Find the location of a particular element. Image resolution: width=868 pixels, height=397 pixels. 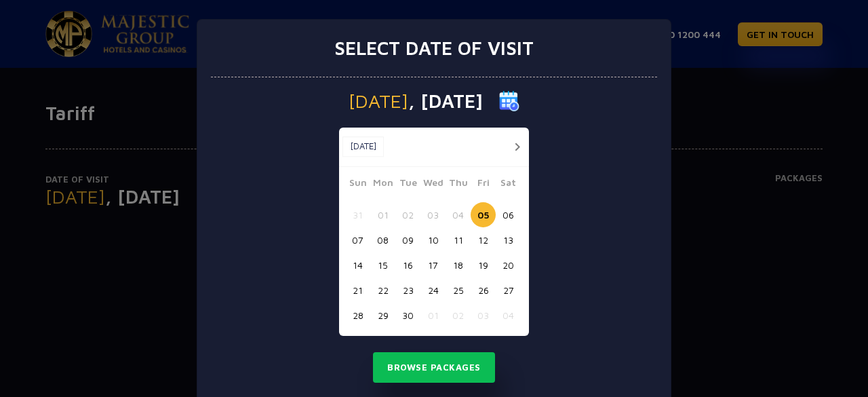

span: Tue is located at coordinates (407, 185).